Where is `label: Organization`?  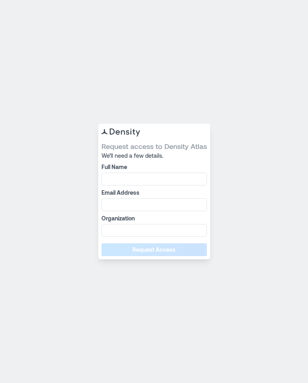 label: Organization is located at coordinates (153, 218).